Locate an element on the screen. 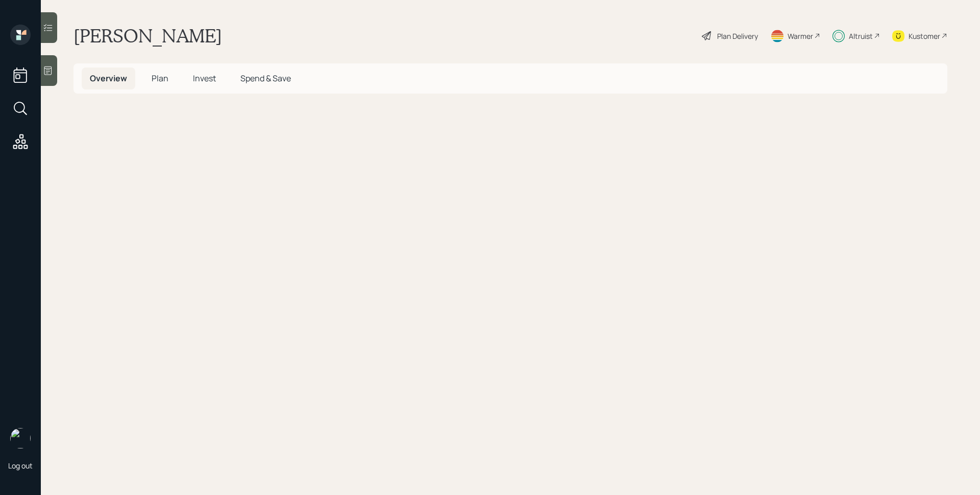 This screenshot has height=495, width=980. div: Altruist is located at coordinates (860, 35).